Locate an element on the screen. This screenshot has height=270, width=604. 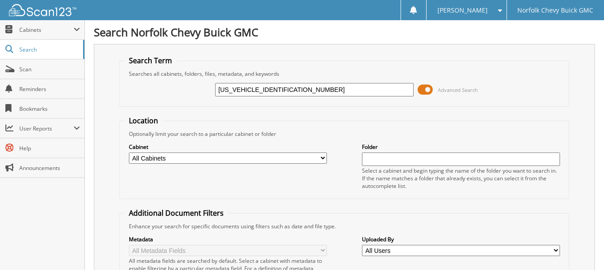
span: Cabinets is located at coordinates (46, 30).